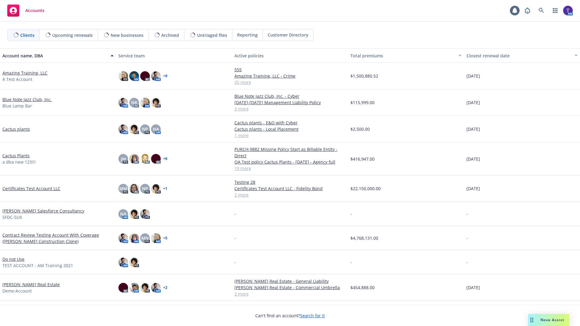 This screenshot has height=326, width=580. What do you see at coordinates (17, 106) in the screenshot?
I see `span: Blue Lamp Bar` at bounding box center [17, 106].